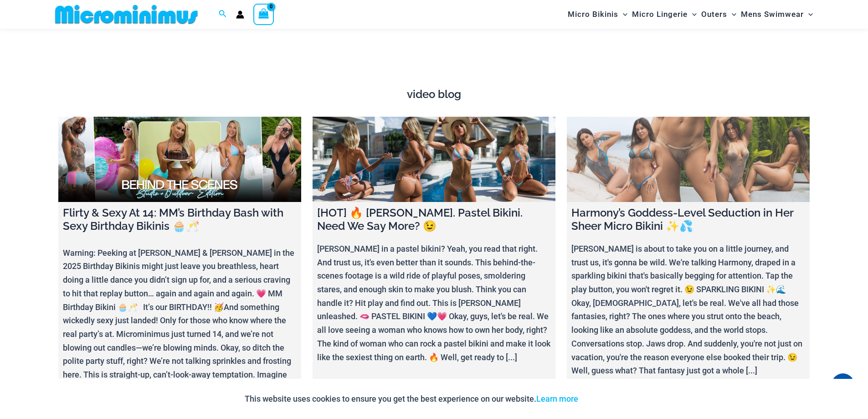 Image resolution: width=868 pixels, height=419 pixels. I want to click on a: Account icon link, so click(240, 14).